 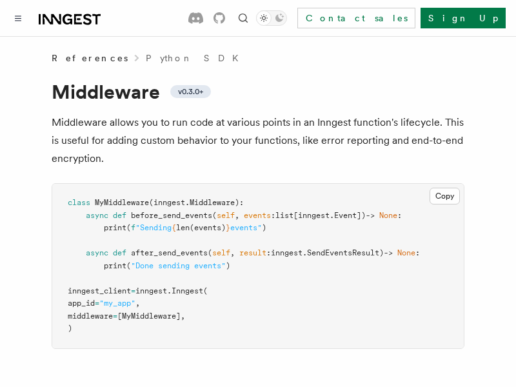 I want to click on span: Middleware, so click(x=212, y=203).